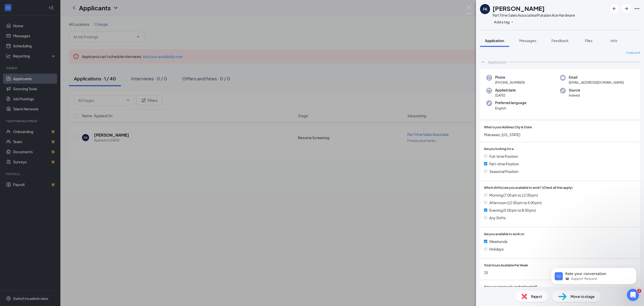  What do you see at coordinates (498, 62) in the screenshot?
I see `div: Application` at bounding box center [498, 62].